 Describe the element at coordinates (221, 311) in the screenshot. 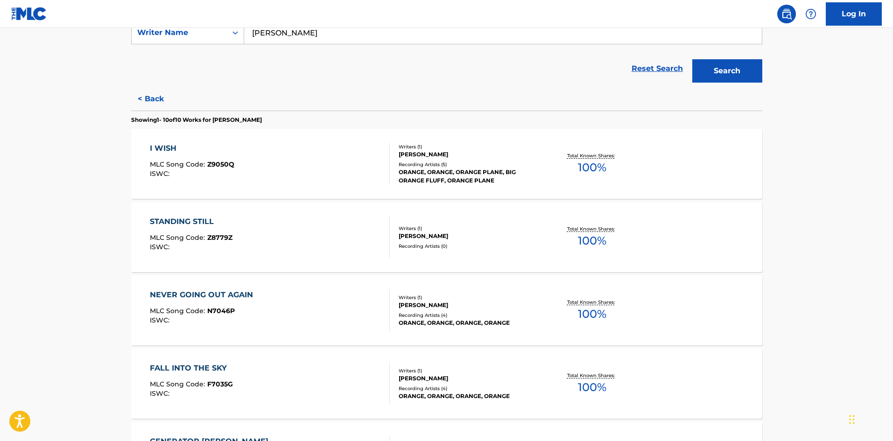

I see `span: N7046P` at that location.